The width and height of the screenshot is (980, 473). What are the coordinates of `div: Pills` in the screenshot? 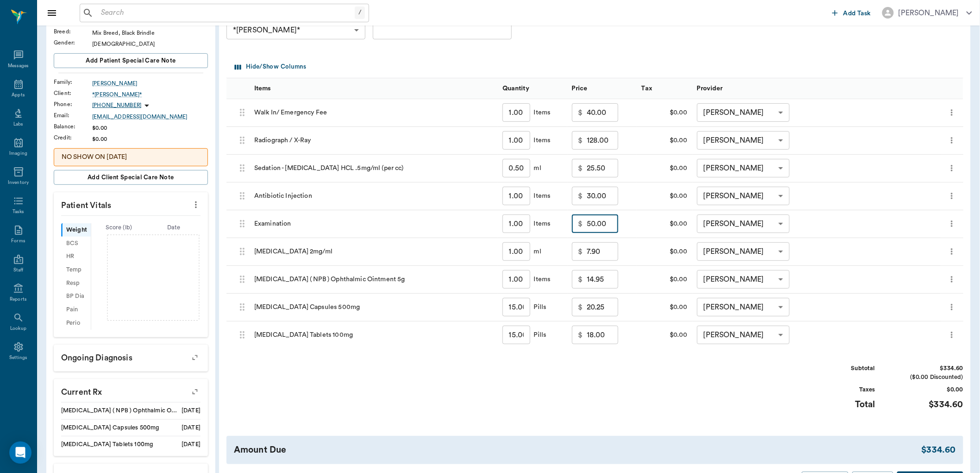 It's located at (539, 308).